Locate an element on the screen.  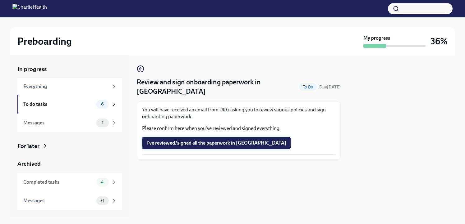
a: Archived is located at coordinates (70, 164).